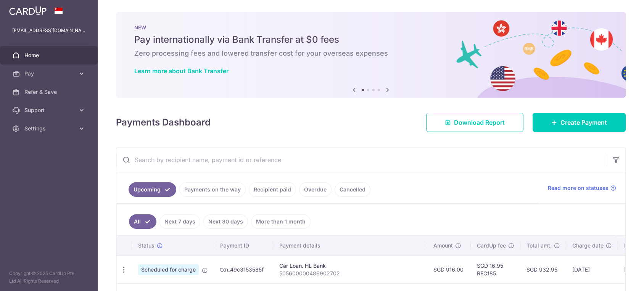 This screenshot has height=291, width=644. I want to click on span: Charge date, so click(588, 246).